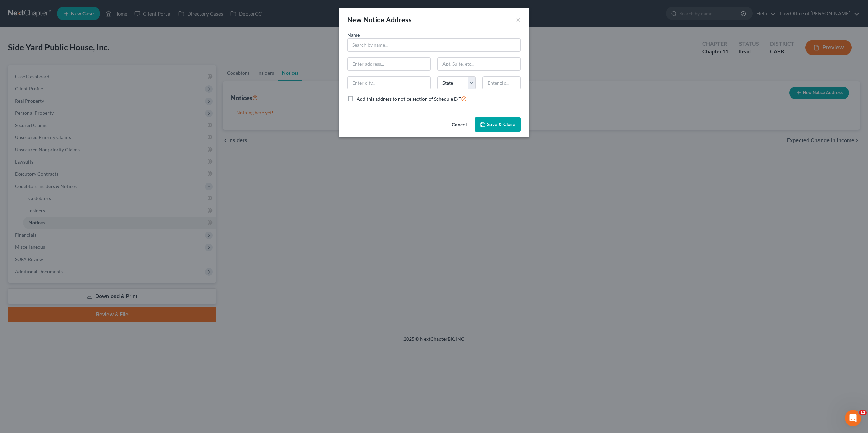  What do you see at coordinates (387, 20) in the screenshot?
I see `span: Notice Address` at bounding box center [387, 20].